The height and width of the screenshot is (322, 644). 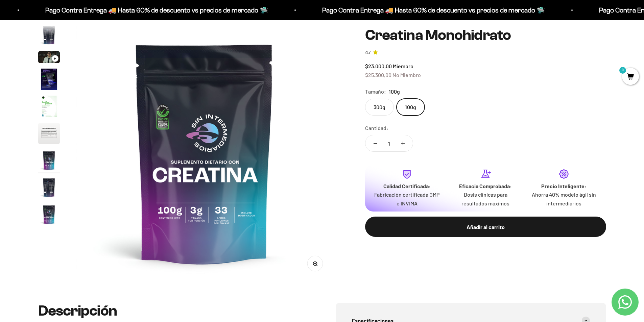 What do you see at coordinates (377, 128) in the screenshot?
I see `label: Cantidad:` at bounding box center [377, 128].